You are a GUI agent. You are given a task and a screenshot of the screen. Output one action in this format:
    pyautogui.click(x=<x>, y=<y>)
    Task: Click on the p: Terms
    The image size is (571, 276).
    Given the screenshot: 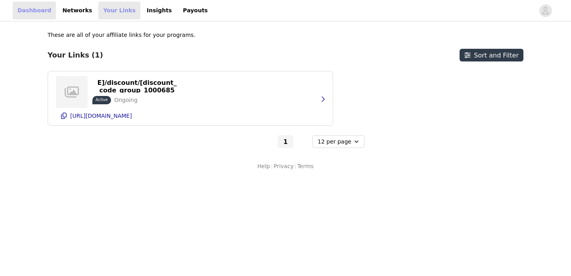 What is the action you would take?
    pyautogui.click(x=305, y=166)
    